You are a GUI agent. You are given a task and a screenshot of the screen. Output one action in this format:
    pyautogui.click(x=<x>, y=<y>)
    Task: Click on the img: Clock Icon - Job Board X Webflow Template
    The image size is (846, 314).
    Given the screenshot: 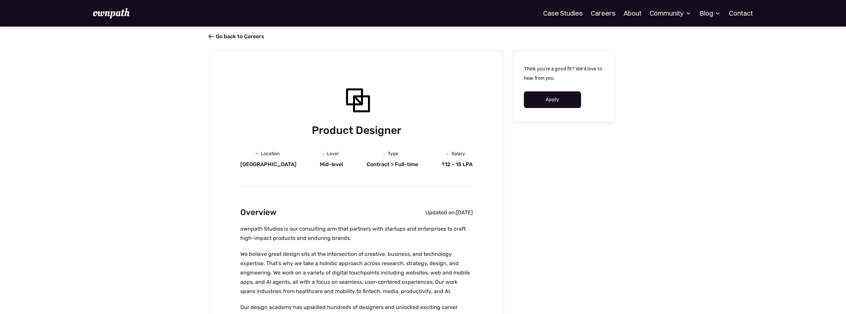 What is the action you would take?
    pyautogui.click(x=384, y=154)
    